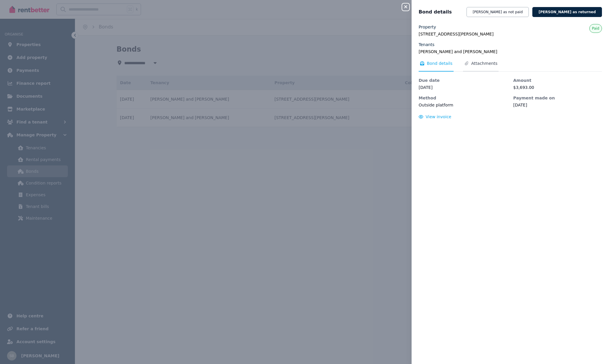 This screenshot has width=609, height=364. Describe the element at coordinates (558, 98) in the screenshot. I see `dt: Payment made on` at that location.